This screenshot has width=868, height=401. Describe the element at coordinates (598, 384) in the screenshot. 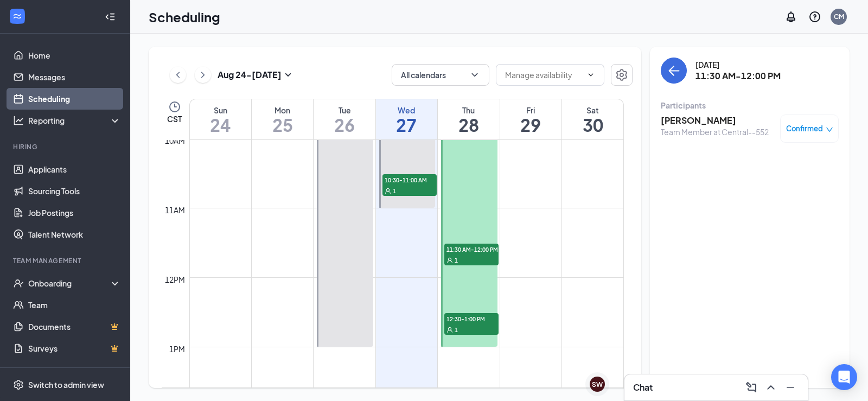

I see `div: SW` at that location.